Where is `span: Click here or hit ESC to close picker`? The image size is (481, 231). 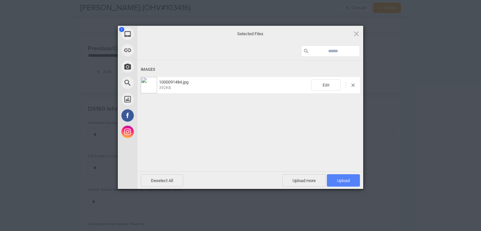
span: Click here or hit ESC to close picker is located at coordinates (356, 34).